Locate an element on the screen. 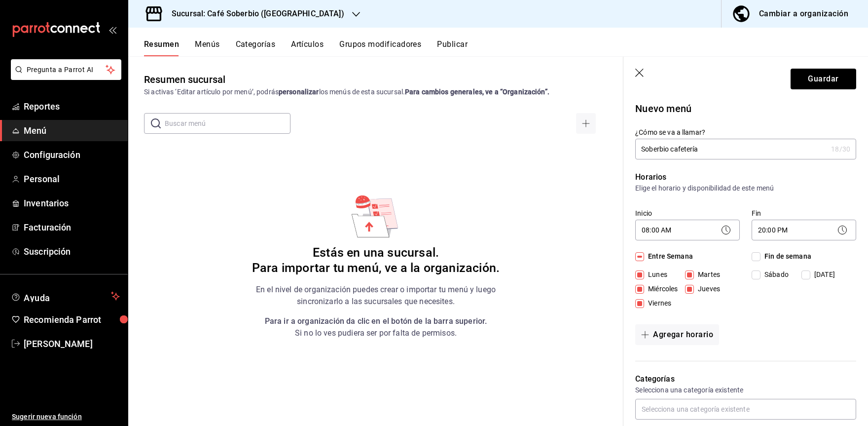  p: Elige el horario y disponibilidad de este menú is located at coordinates (746, 188).